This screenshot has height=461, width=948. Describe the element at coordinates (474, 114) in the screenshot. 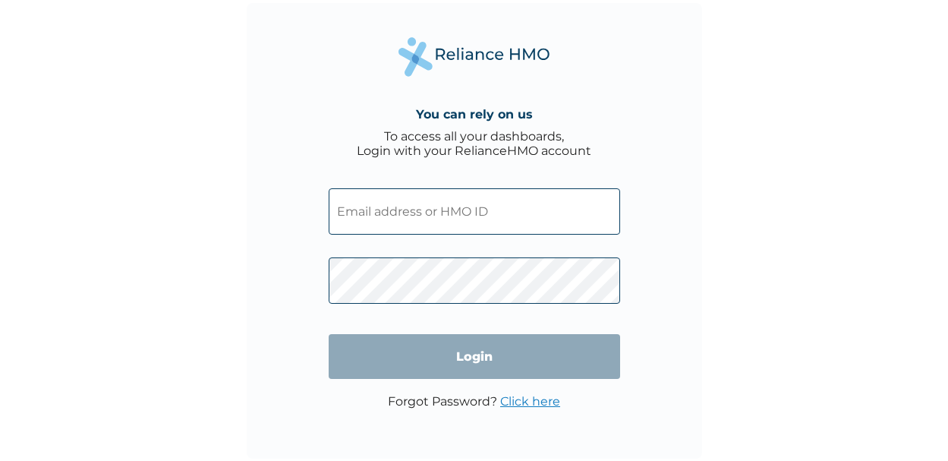

I see `h4: You can rely on us` at that location.